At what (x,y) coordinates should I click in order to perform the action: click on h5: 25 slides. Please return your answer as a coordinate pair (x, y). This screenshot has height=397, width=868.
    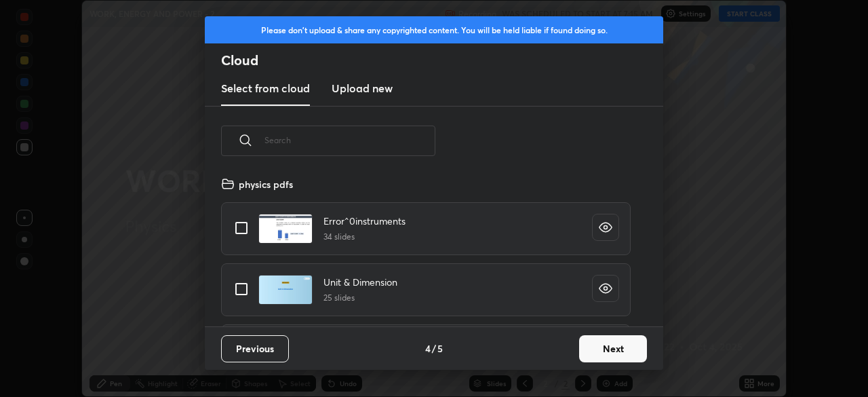
    Looking at the image, I should click on (360, 298).